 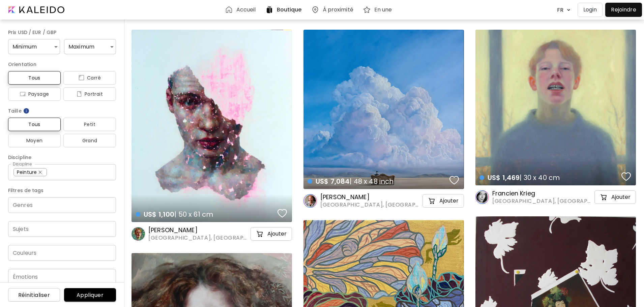 I want to click on div: Peinture, so click(x=30, y=172).